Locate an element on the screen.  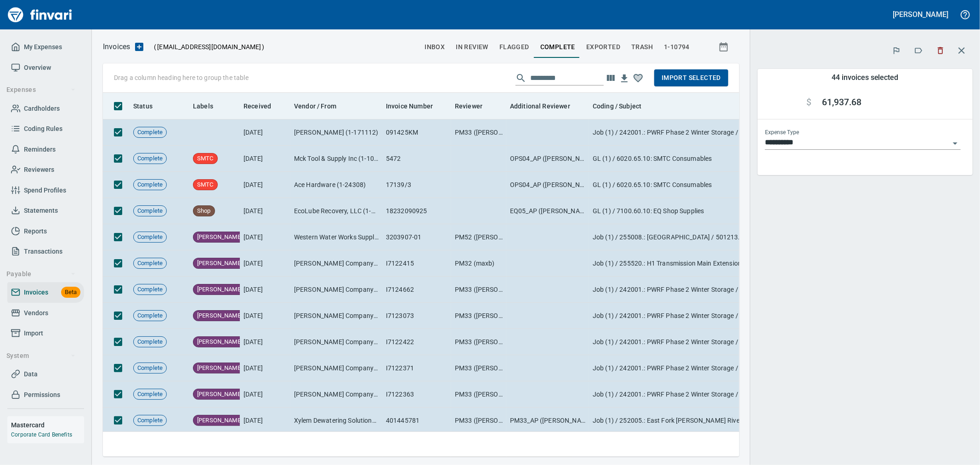
span: Flagged is located at coordinates (514, 47).